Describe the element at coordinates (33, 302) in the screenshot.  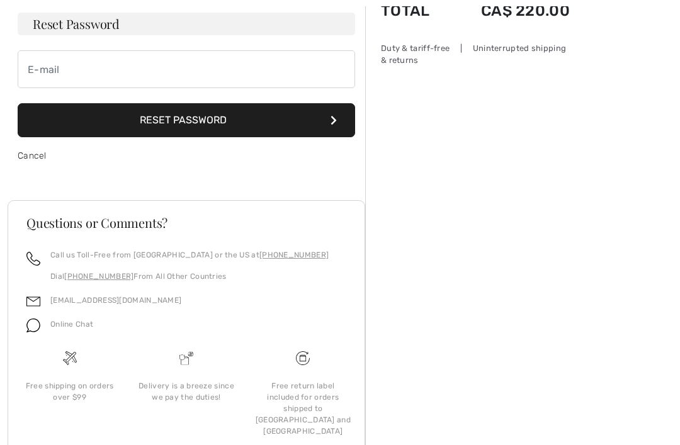
I see `img: email` at that location.